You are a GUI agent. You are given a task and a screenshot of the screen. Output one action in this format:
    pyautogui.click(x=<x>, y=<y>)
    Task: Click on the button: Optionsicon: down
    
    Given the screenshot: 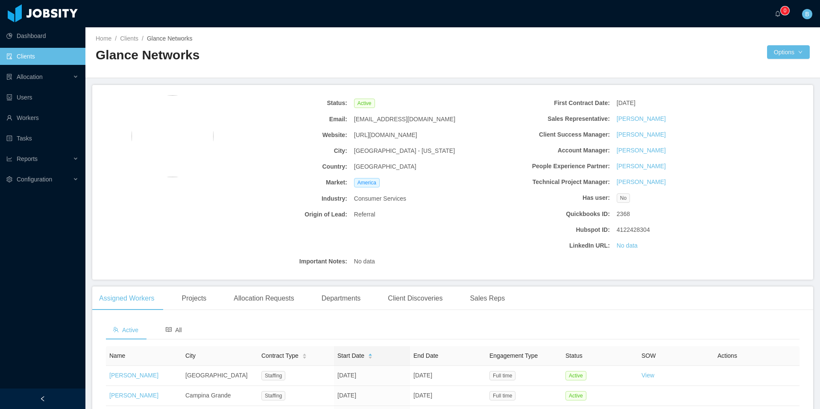 What is the action you would take?
    pyautogui.click(x=788, y=52)
    